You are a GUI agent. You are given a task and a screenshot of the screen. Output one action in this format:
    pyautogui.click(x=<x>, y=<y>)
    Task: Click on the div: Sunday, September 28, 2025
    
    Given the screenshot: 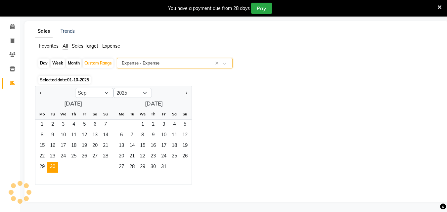 What is the action you would take?
    pyautogui.click(x=106, y=157)
    